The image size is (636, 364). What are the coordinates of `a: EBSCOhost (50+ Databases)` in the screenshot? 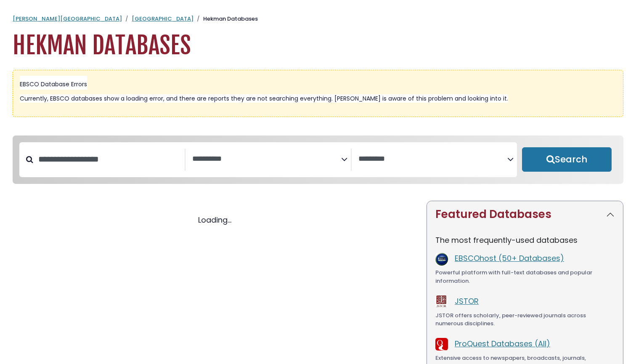 It's located at (509, 258).